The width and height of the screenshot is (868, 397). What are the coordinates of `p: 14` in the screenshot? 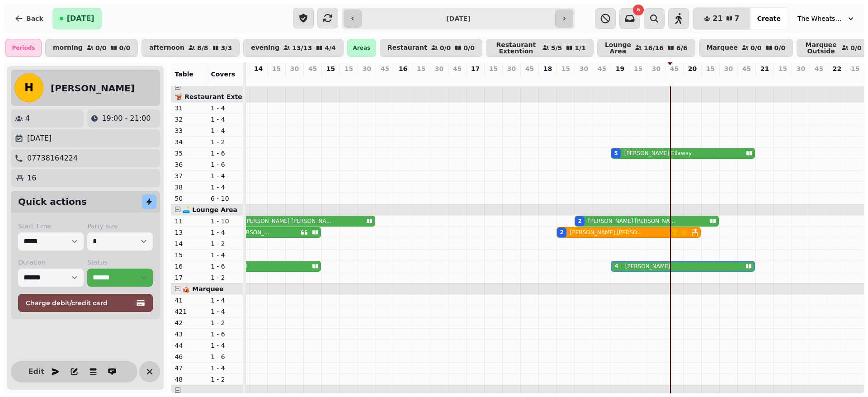 It's located at (189, 244).